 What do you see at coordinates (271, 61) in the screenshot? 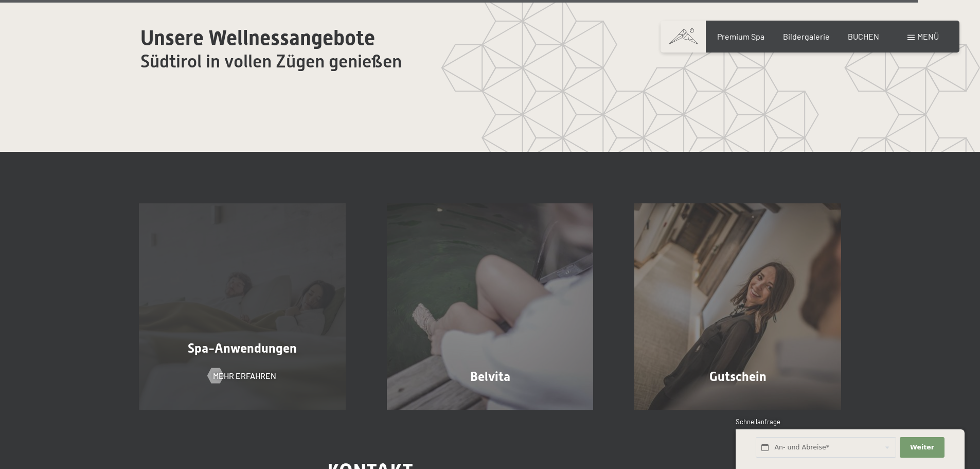
I see `span: Südtirol in vollen Zügen genießen` at bounding box center [271, 61].